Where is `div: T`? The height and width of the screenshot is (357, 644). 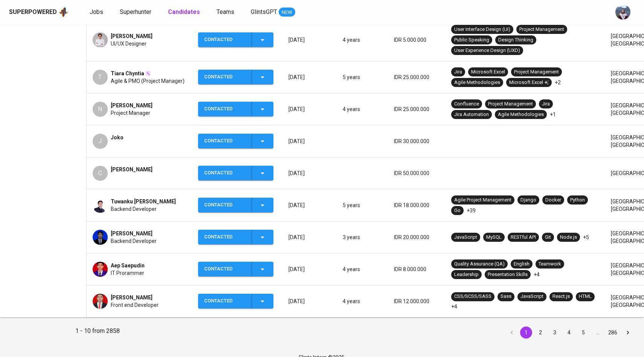 div: T is located at coordinates (100, 77).